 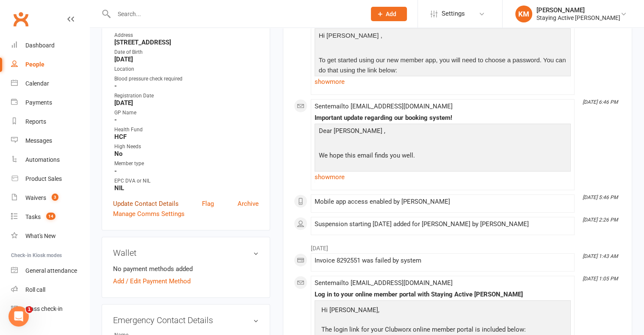 What do you see at coordinates (50, 103) in the screenshot?
I see `a: Payments` at bounding box center [50, 103].